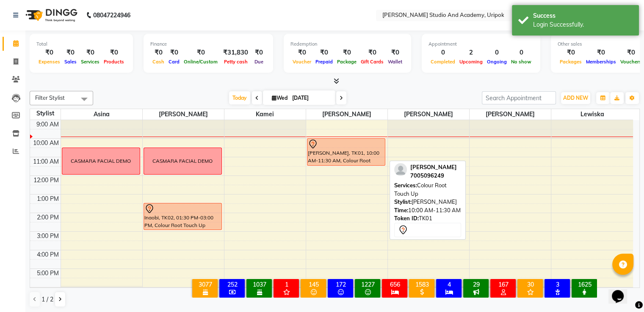 This screenshot has width=644, height=312. I want to click on div: Appointment, so click(481, 44).